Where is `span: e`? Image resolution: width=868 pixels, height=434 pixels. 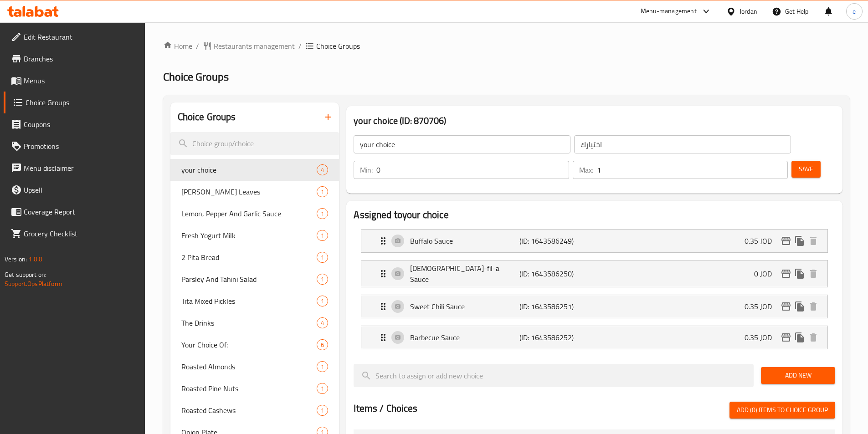
span: e is located at coordinates (854, 11).